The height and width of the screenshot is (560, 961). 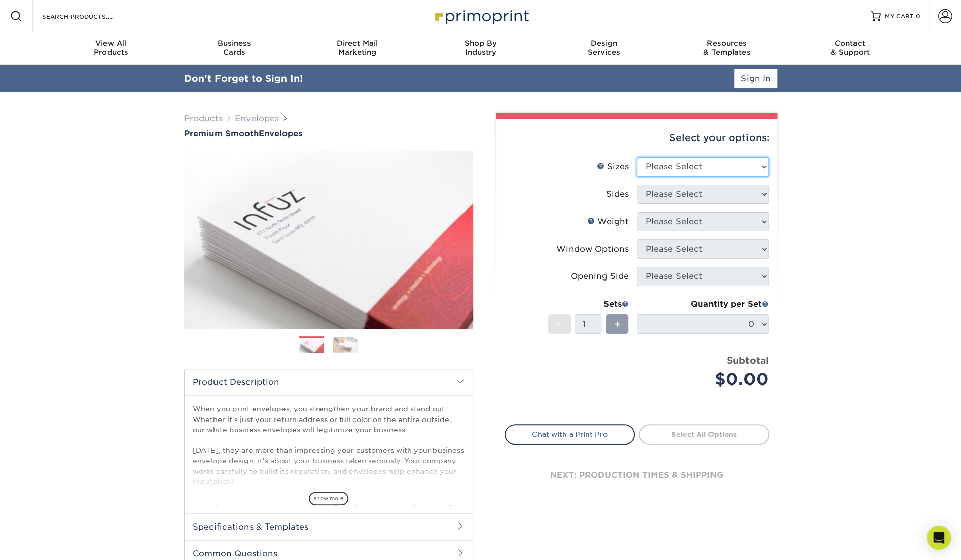 What do you see at coordinates (243, 79) in the screenshot?
I see `div: Don't Forget to Sign In!` at bounding box center [243, 79].